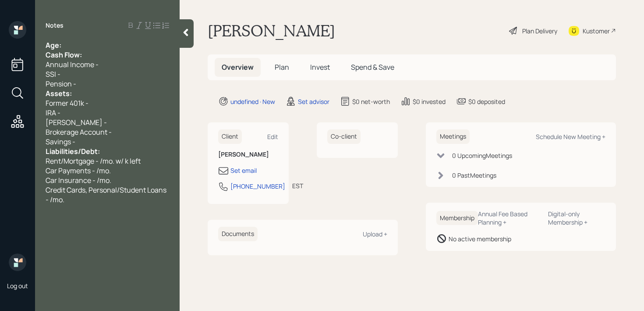 This screenshot has width=644, height=311. I want to click on div: $0 invested, so click(429, 101).